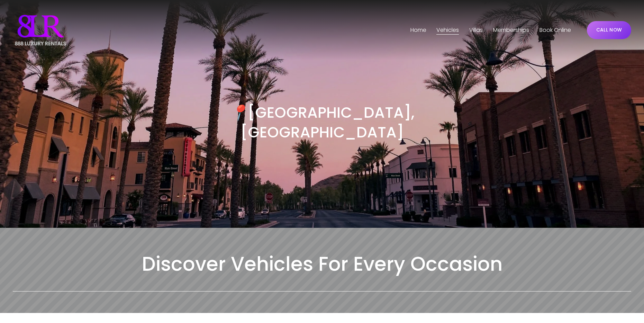  What do you see at coordinates (448, 30) in the screenshot?
I see `span: Vehicles` at bounding box center [448, 30].